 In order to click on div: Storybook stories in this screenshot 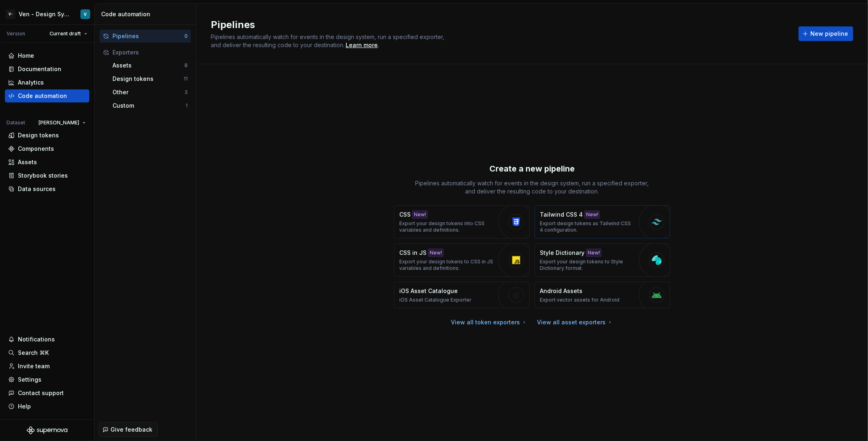, I will do `click(43, 176)`.